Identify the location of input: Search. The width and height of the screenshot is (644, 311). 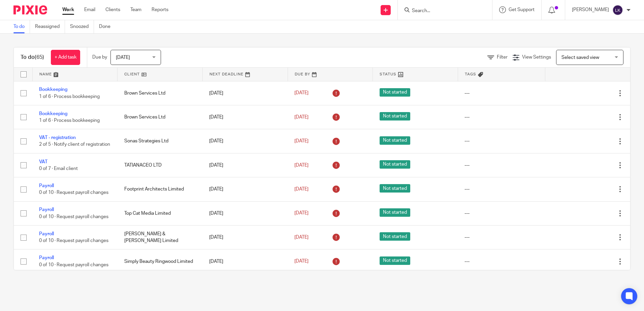
(441, 11).